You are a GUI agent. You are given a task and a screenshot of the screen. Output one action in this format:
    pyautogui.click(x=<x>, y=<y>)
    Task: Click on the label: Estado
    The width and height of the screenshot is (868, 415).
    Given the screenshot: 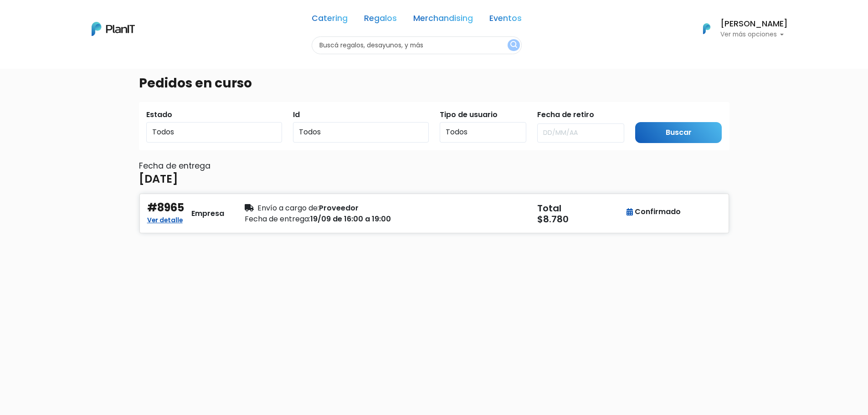 What is the action you would take?
    pyautogui.click(x=159, y=115)
    